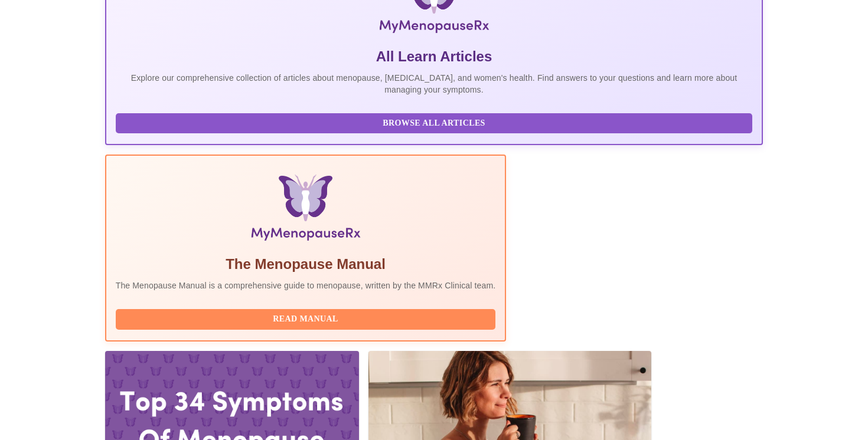  I want to click on h5: All Learn Articles, so click(434, 57).